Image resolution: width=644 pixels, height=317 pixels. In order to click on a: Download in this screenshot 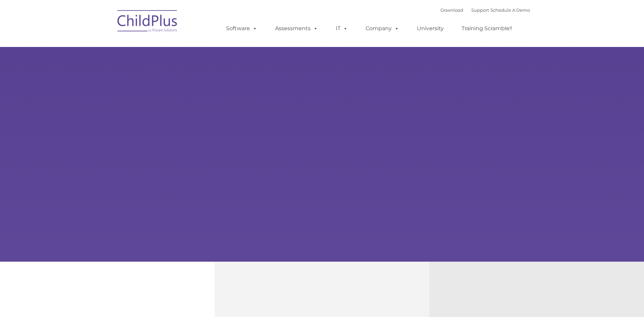, I will do `click(452, 10)`.